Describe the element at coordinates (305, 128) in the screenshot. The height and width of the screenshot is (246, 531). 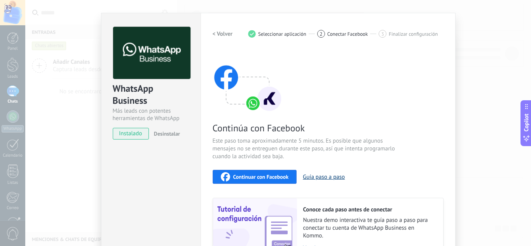
I see `span: Continúa con Facebook` at that location.